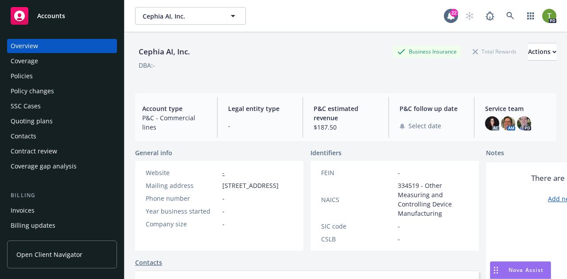 Image resolution: width=567 pixels, height=279 pixels. Describe the element at coordinates (62, 196) in the screenshot. I see `div: Billing` at that location.